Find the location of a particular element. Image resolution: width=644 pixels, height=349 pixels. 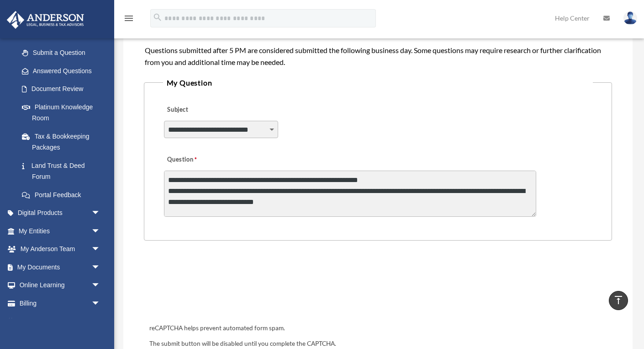

i: menu is located at coordinates (129, 18).